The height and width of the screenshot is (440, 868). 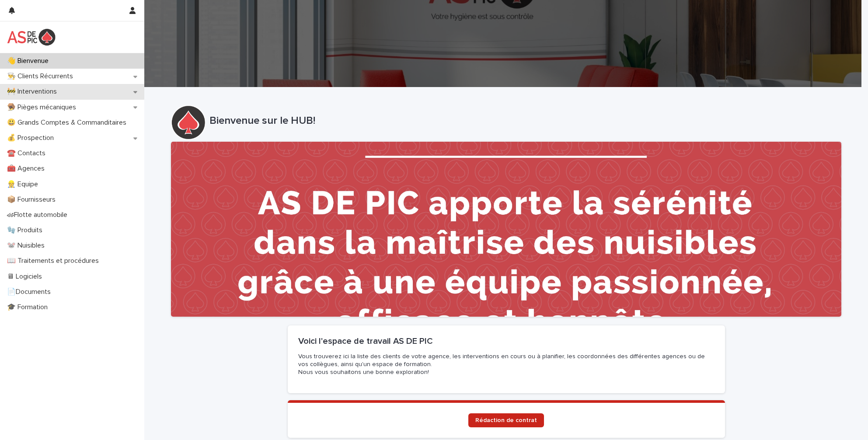 I want to click on p: 📖 Traitements et procédures, so click(x=54, y=260).